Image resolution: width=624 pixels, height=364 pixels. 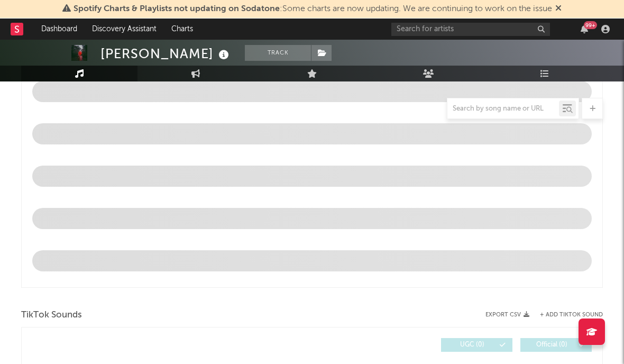 I want to click on button: Official(0), so click(x=556, y=345).